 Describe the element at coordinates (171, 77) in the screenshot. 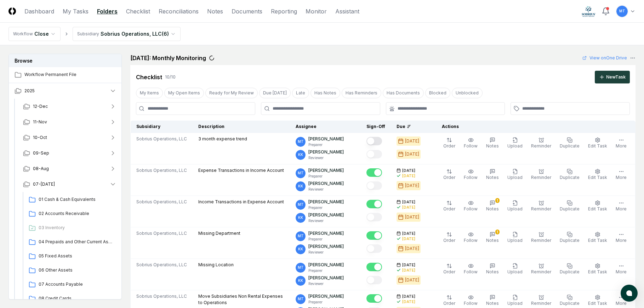

I see `div: 10 / 10` at that location.